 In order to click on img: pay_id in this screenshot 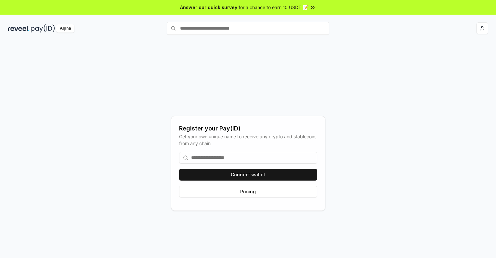, I will do `click(43, 28)`.